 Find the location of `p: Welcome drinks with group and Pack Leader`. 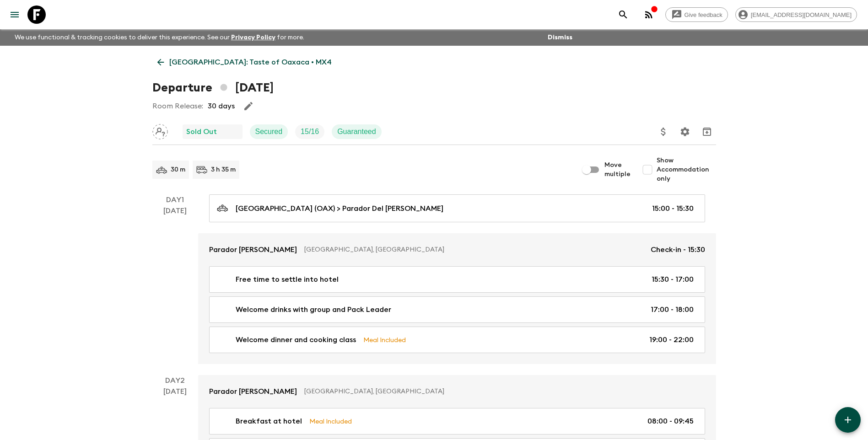

p: Welcome drinks with group and Pack Leader is located at coordinates (313, 309).